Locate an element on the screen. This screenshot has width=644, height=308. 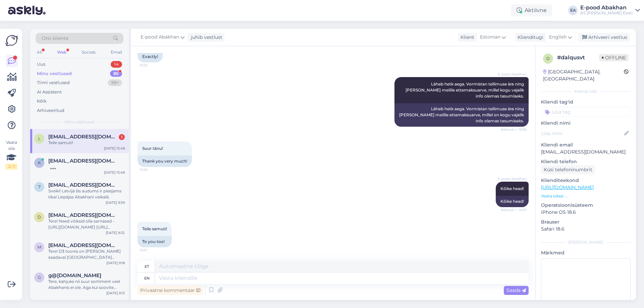
p: Kliendi nimi is located at coordinates (586, 123).